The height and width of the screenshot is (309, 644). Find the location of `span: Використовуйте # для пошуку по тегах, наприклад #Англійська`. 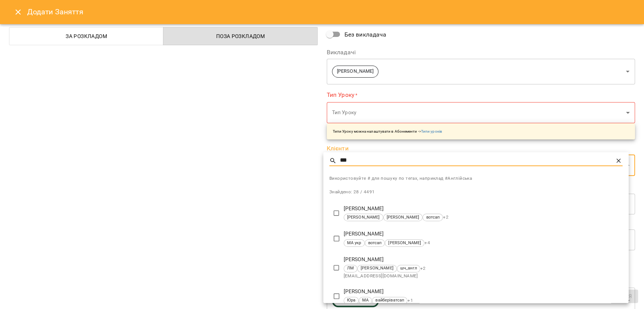

span: Використовуйте # для пошуку по тегах, наприклад #Англійська is located at coordinates (476, 179).